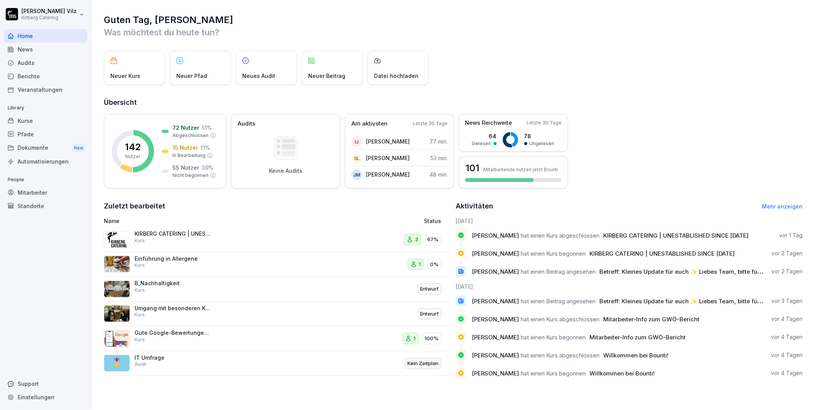 Image resolution: width=814 pixels, height=410 pixels. I want to click on p: 72 Nutzer, so click(186, 127).